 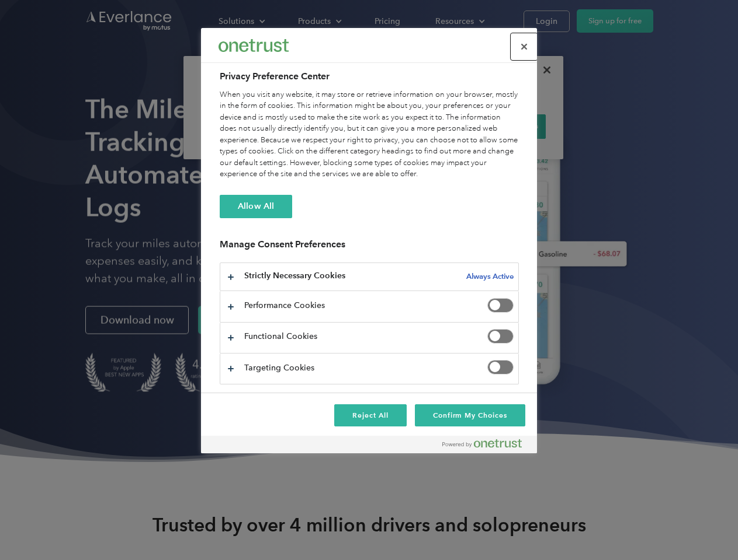 What do you see at coordinates (254, 46) in the screenshot?
I see `div: Everlance` at bounding box center [254, 46].